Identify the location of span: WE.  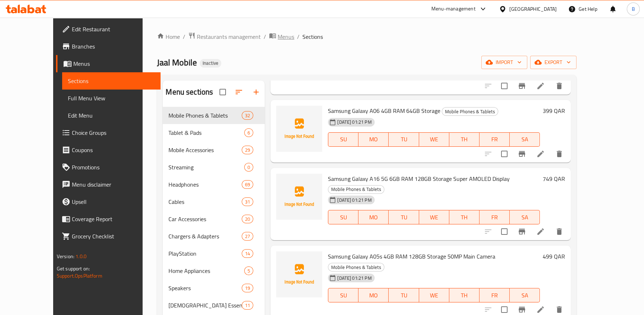
(434, 217).